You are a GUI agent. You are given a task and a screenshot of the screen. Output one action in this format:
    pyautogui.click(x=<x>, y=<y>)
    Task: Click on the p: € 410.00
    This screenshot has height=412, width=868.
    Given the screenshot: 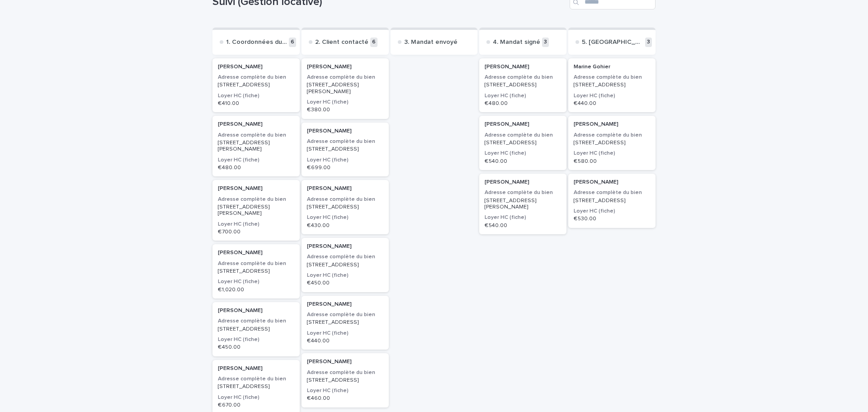 What is the action you would take?
    pyautogui.click(x=256, y=103)
    